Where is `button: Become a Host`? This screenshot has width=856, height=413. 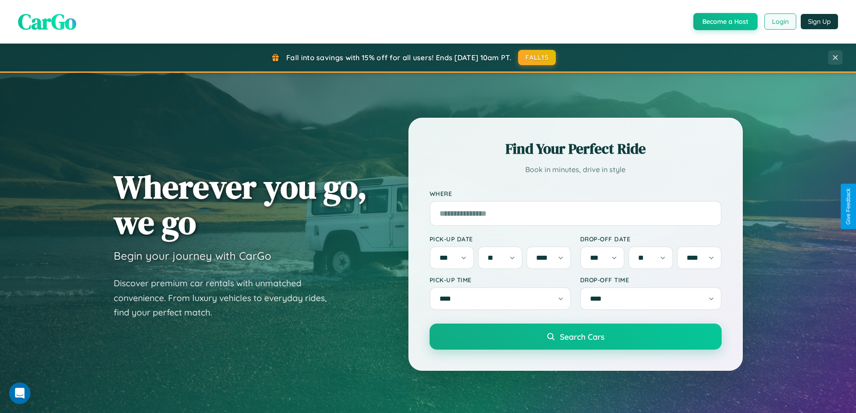
button: Become a Host is located at coordinates (725, 22).